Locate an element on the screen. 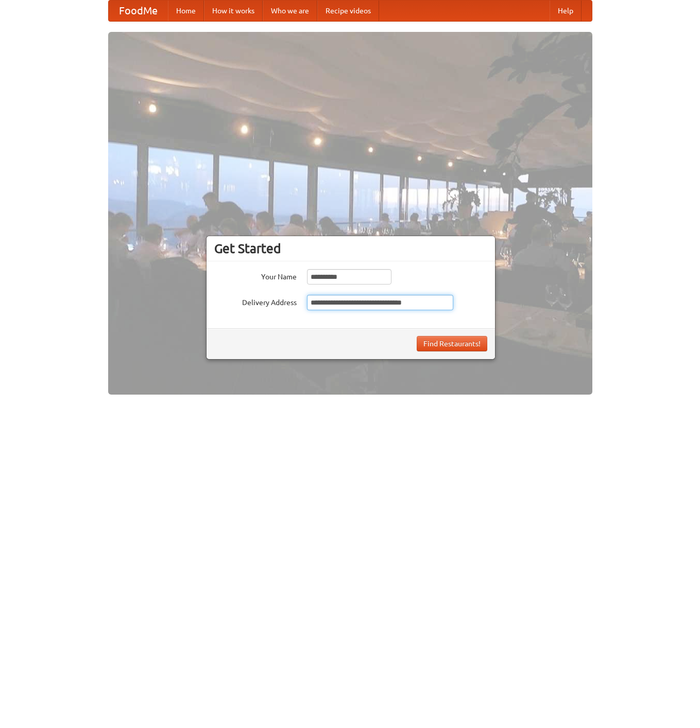 The image size is (700, 728). a: Help is located at coordinates (566, 11).